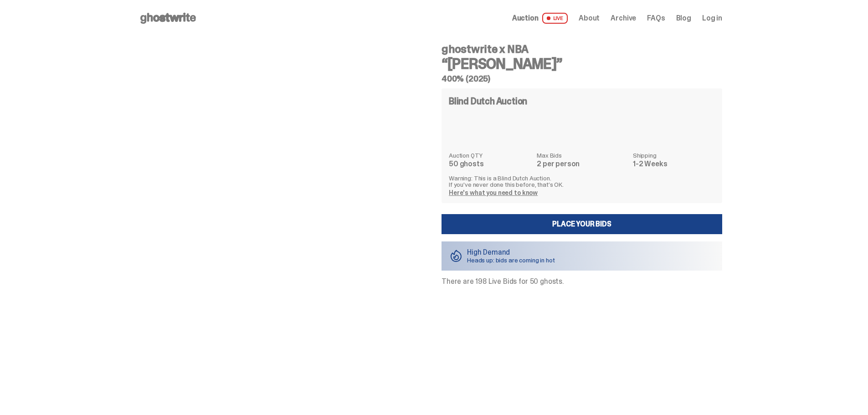 This screenshot has height=415, width=868. What do you see at coordinates (540, 18) in the screenshot?
I see `a: Auction LIVE` at bounding box center [540, 18].